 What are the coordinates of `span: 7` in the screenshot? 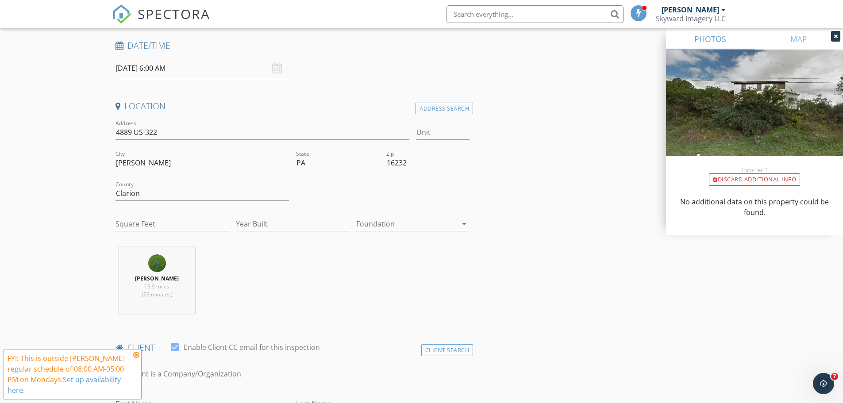 It's located at (835, 377).